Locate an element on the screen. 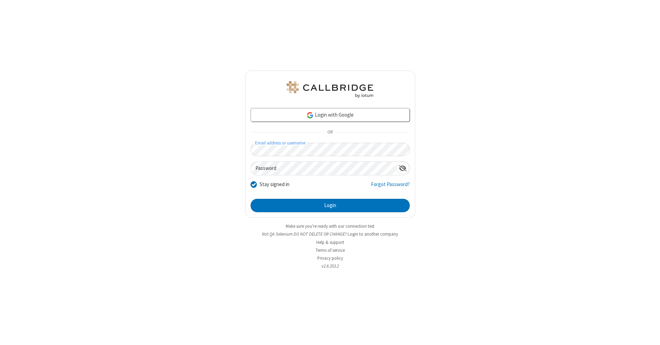 This screenshot has width=660, height=345. a: Make sure you're ready with our connection test is located at coordinates (330, 226).